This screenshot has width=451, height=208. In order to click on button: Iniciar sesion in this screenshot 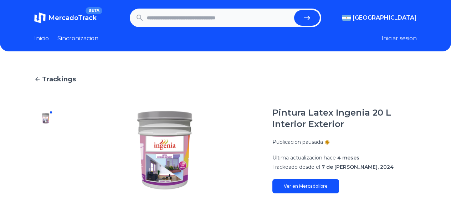, I will do `click(399, 39)`.